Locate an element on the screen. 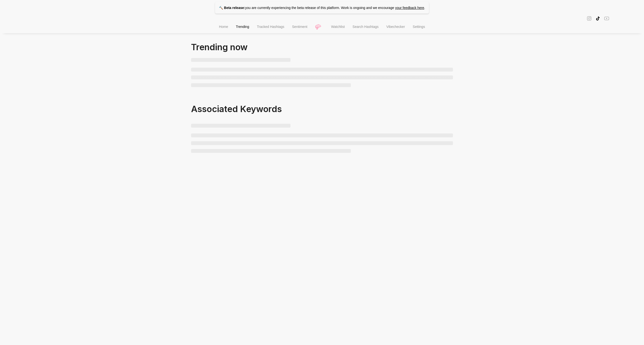 The width and height of the screenshot is (644, 345). span: Trending is located at coordinates (242, 27).